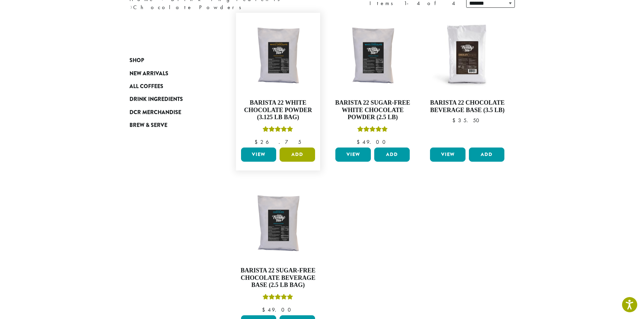 This screenshot has height=319, width=644. What do you see at coordinates (170, 99) in the screenshot?
I see `a: Drink Ingredients` at bounding box center [170, 99].